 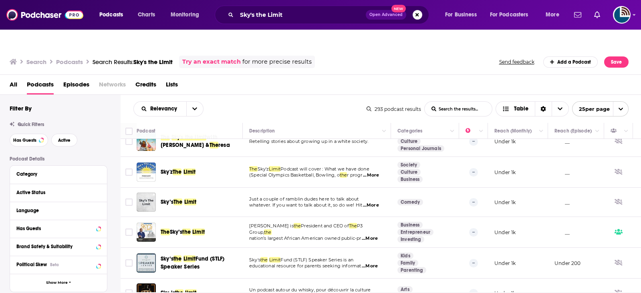 I want to click on span: Sky'z, so click(x=263, y=169).